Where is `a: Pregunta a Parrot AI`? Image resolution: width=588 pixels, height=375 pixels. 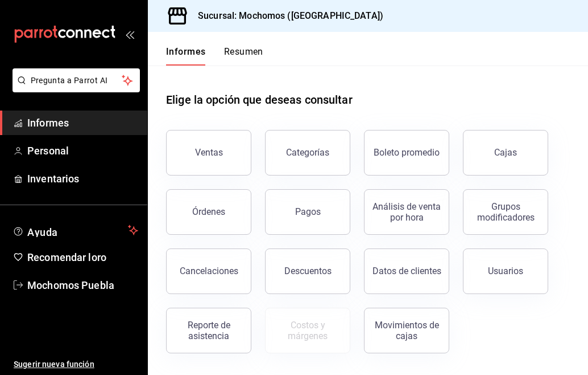 a: Pregunta a Parrot AI is located at coordinates (74, 88).